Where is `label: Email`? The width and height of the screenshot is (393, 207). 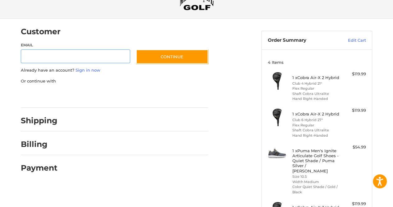 label: Email is located at coordinates (76, 45).